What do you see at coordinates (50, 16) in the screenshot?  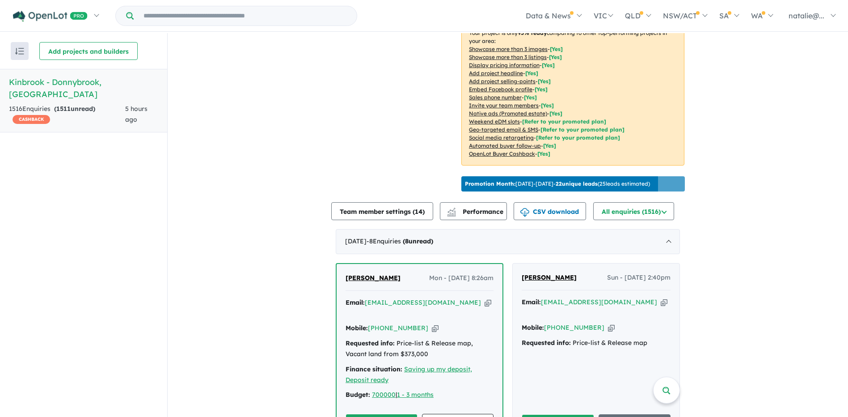 I see `img: Openlot PRO Logo White` at bounding box center [50, 16].